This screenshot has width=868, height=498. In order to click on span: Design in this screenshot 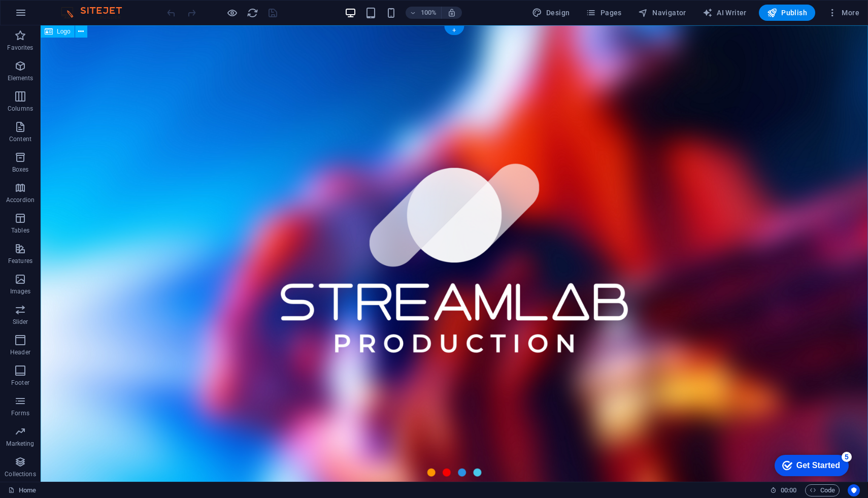, I will do `click(551, 13)`.